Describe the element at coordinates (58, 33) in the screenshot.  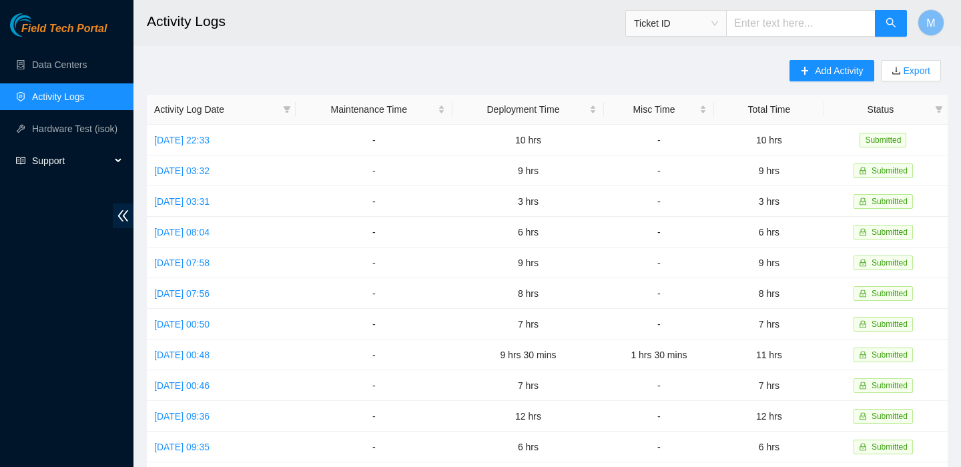
I see `a: Akamai TechnologiesField Tech Portal` at that location.